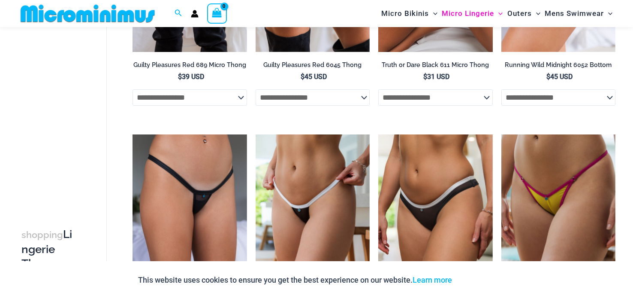 The height and width of the screenshot is (299, 633). What do you see at coordinates (88, 13) in the screenshot?
I see `img: MM SHOP LOGO FLAT` at bounding box center [88, 13].